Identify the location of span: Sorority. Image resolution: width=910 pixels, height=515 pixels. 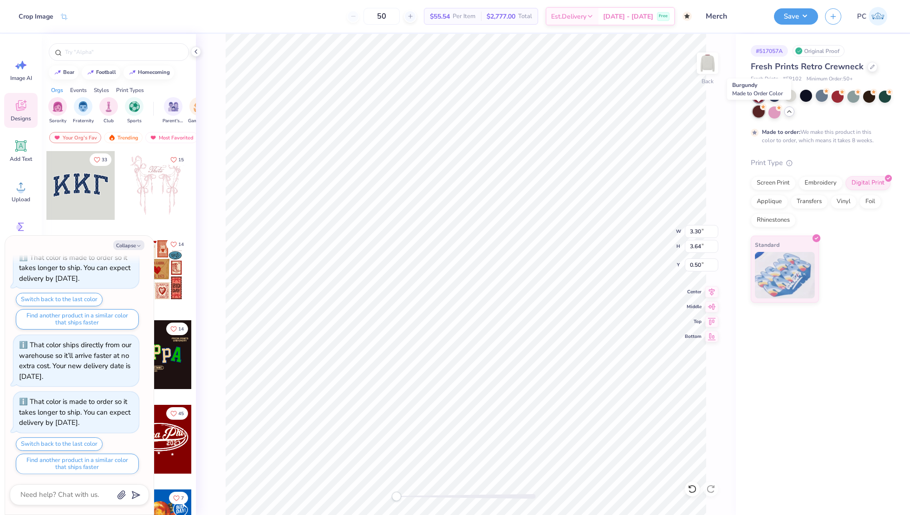
(58, 121).